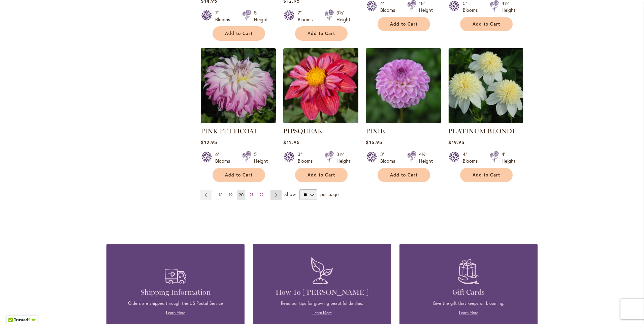 This screenshot has width=644, height=324. Describe the element at coordinates (469, 303) in the screenshot. I see `p: Give the gift that keeps on blooming.` at that location.